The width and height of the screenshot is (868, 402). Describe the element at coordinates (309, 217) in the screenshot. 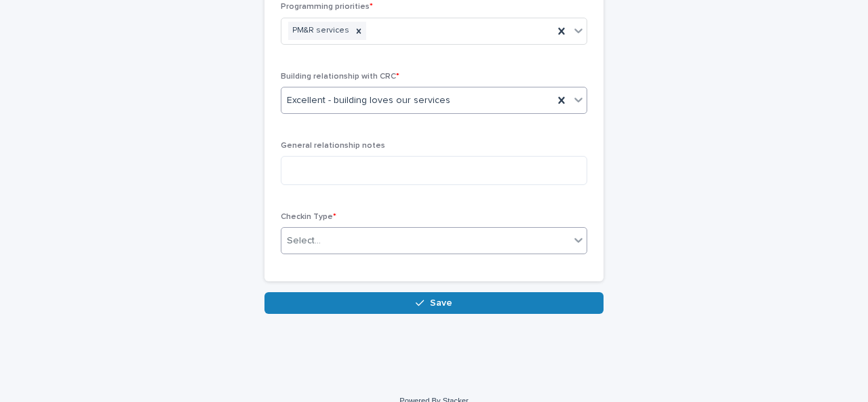

I see `span: Checkin Type` at that location.